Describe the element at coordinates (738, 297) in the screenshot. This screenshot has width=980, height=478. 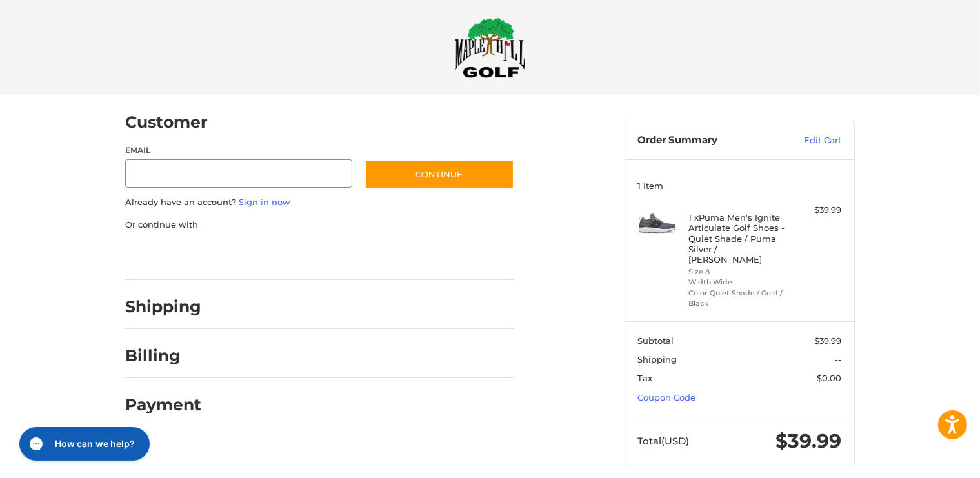
I see `li: Color Quiet Shade / Gold / Black` at that location.